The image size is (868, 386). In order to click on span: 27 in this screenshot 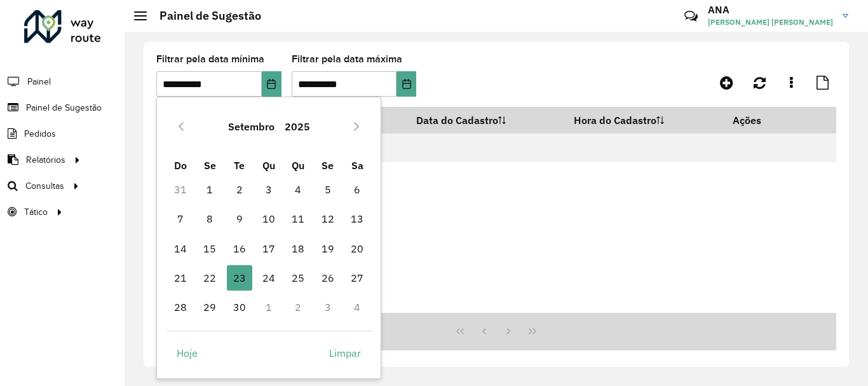, I will do `click(357, 278)`.